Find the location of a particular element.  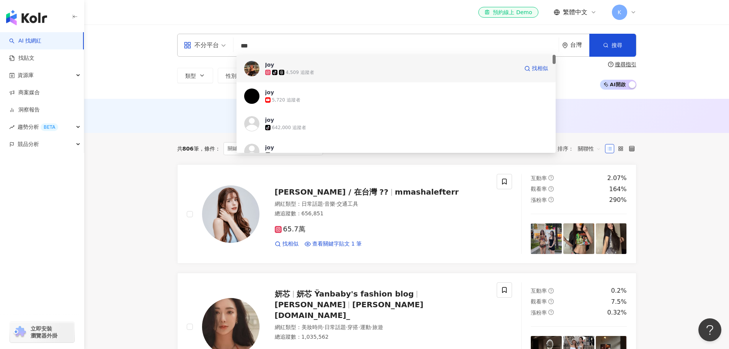

a: 查看關鍵字貼文 1 筆 is located at coordinates (333, 244).